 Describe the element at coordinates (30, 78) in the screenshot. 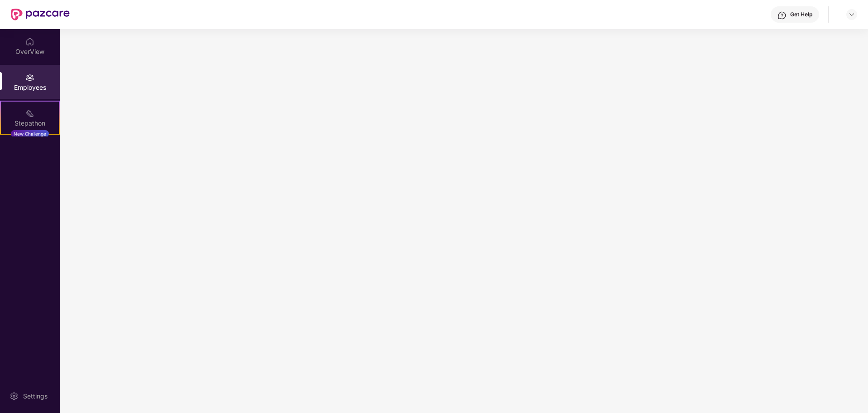

I see `img: svg+xml;base64,PHN2ZyBpZD0iRW1wbG95ZWVzIiB4bWxucz0iaHR0cDovL3d3dy53My5vcmcvMjAwMC9zdmciIHdpZHRoPS...` at that location.